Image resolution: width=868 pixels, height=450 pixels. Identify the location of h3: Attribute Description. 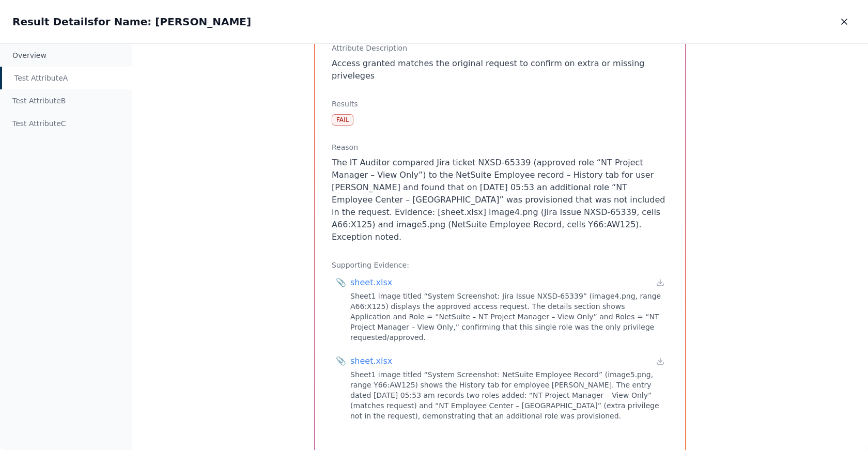
(501, 48).